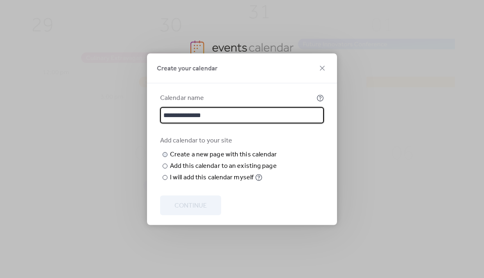  What do you see at coordinates (241, 141) in the screenshot?
I see `div: Add calendar to your site` at bounding box center [241, 141].